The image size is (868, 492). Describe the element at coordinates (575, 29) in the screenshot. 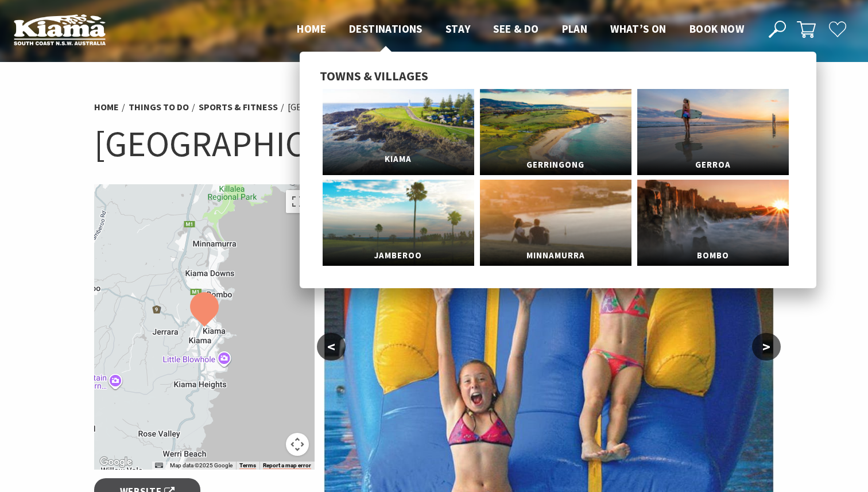

I see `span: Plan` at that location.